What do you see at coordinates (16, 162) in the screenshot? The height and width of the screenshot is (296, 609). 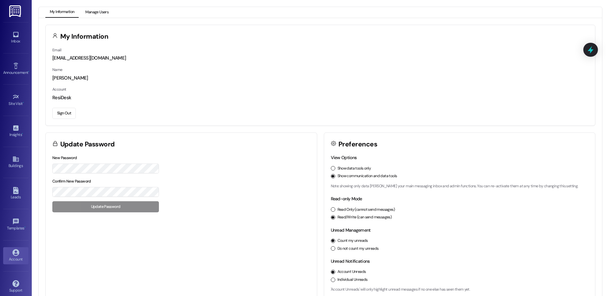 I see `a: Buildings` at bounding box center [16, 162].